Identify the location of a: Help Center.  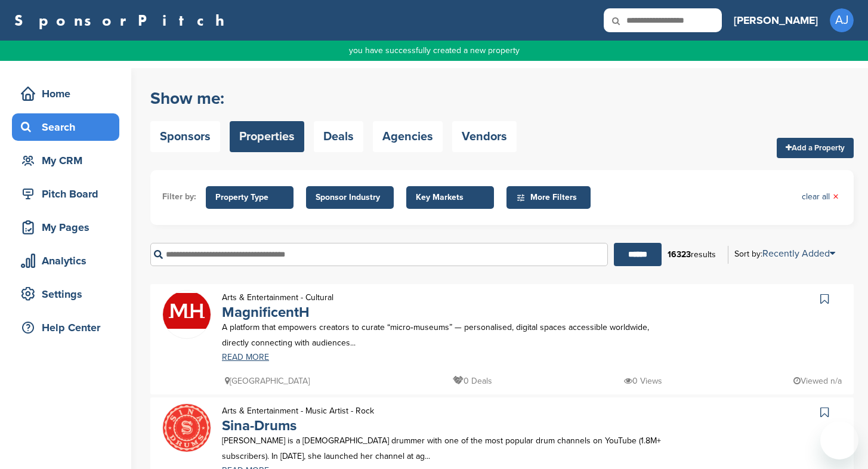
(65, 327).